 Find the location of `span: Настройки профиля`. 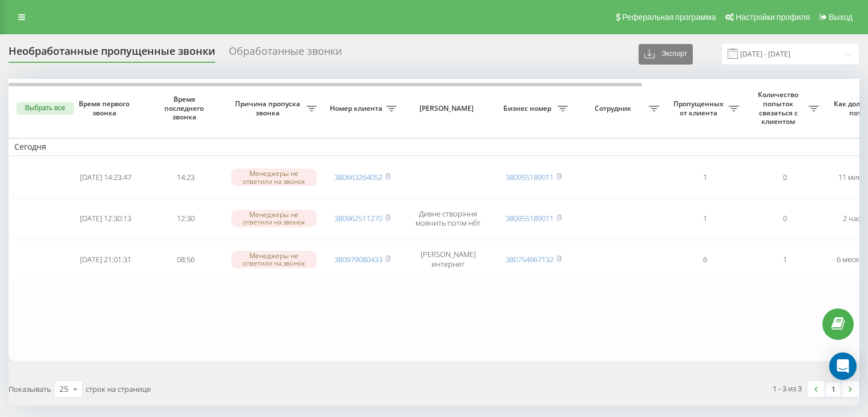

span: Настройки профиля is located at coordinates (773, 17).